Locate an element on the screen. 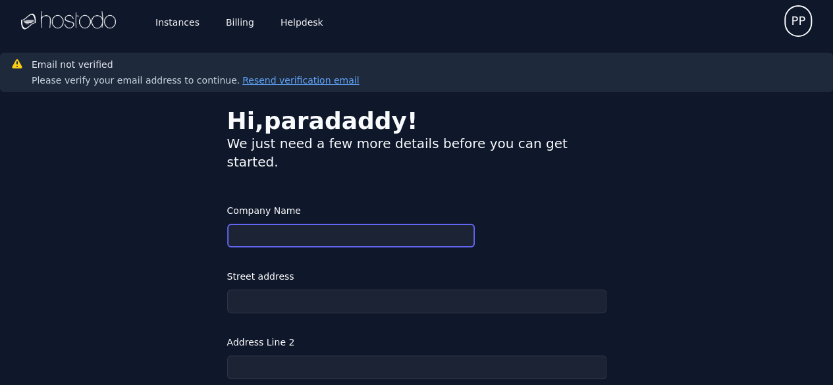  label: Company Name is located at coordinates (351, 211).